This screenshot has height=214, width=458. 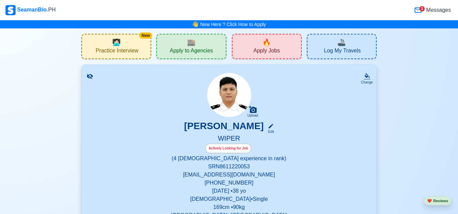 I want to click on span: travel, so click(x=341, y=42).